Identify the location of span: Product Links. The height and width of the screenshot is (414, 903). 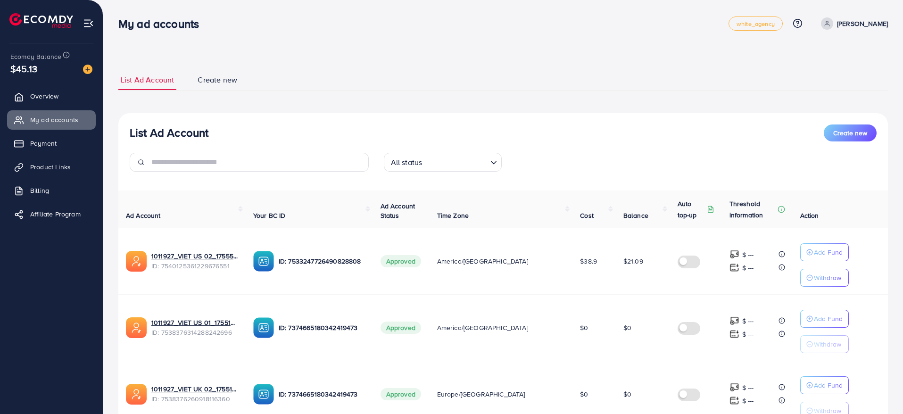
(50, 167).